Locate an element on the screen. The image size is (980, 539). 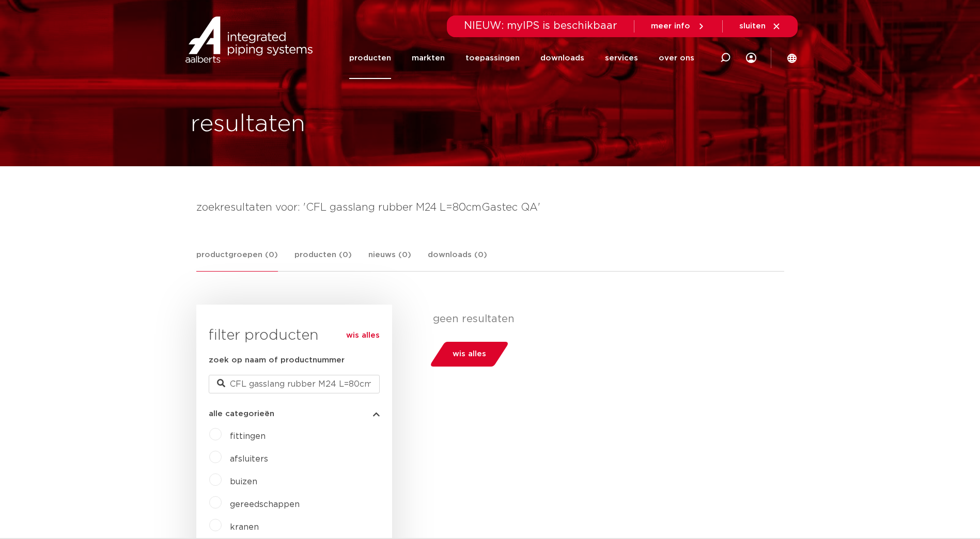
span: gereedschappen is located at coordinates (264, 504).